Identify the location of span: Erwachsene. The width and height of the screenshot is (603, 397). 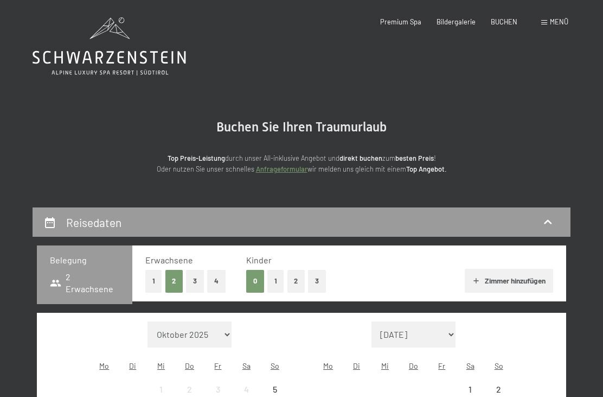
(169, 259).